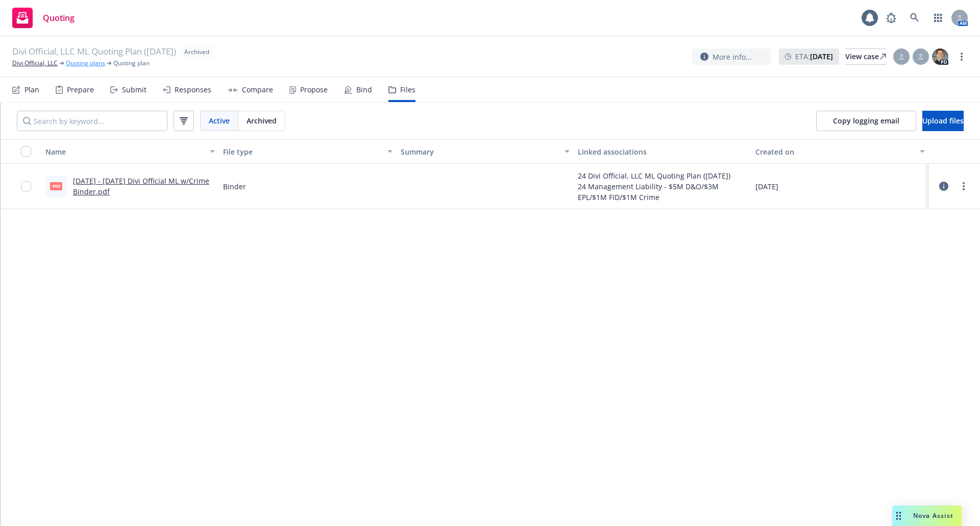  What do you see at coordinates (85, 63) in the screenshot?
I see `a: Quoting plans` at bounding box center [85, 63].